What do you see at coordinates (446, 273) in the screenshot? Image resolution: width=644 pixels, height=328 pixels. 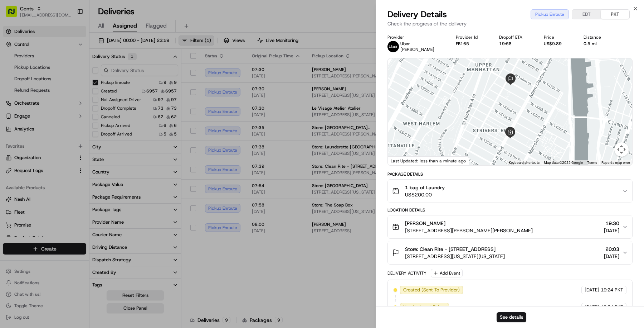 I see `button: Add Event` at bounding box center [446, 273].